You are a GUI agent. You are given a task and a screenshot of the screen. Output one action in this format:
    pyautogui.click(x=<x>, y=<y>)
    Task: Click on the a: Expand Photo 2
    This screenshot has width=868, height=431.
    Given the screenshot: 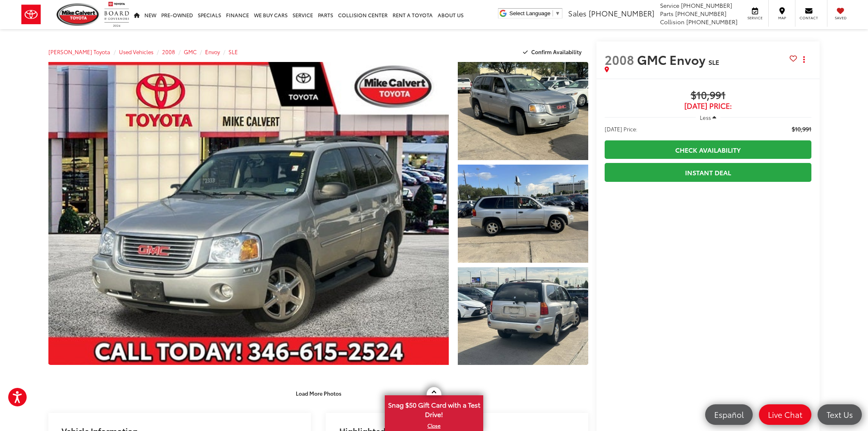 What is the action you would take?
    pyautogui.click(x=523, y=213)
    